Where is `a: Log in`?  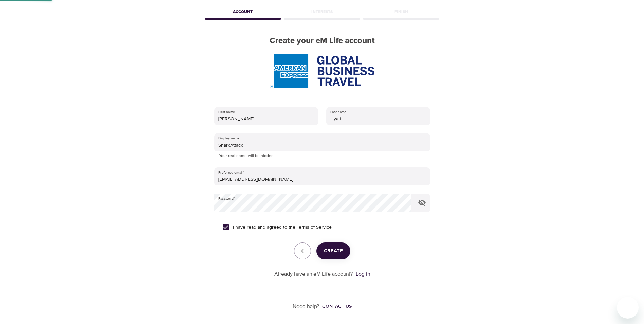 a: Log in is located at coordinates (363, 274).